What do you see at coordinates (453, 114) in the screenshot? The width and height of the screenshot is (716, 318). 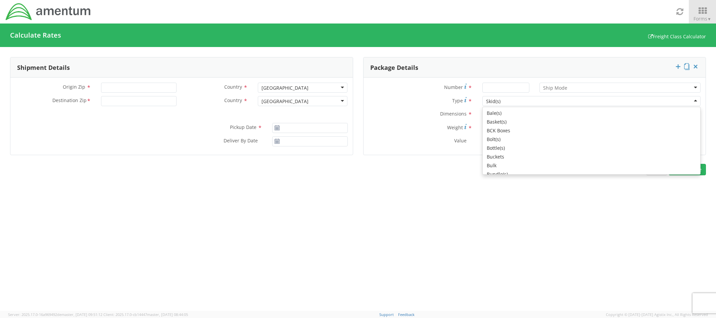 I see `span: Dimensions` at bounding box center [453, 114].